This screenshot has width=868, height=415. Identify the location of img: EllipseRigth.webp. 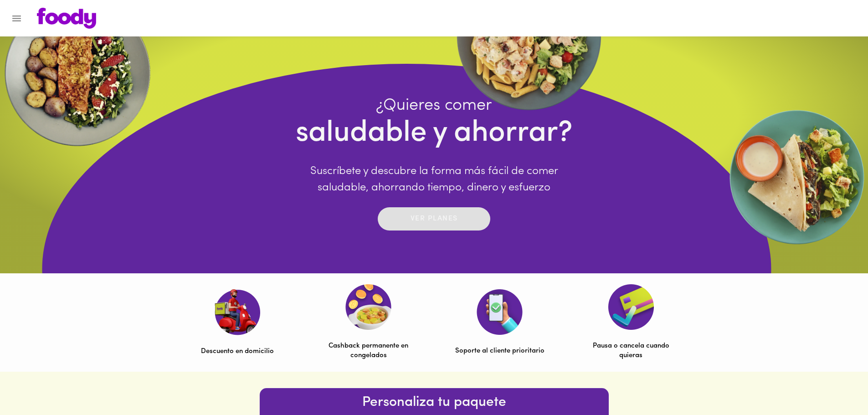
(796, 177).